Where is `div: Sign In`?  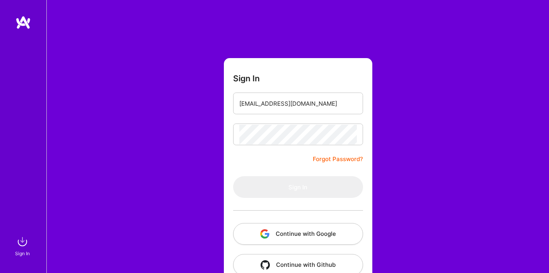 div: Sign In is located at coordinates (22, 253).